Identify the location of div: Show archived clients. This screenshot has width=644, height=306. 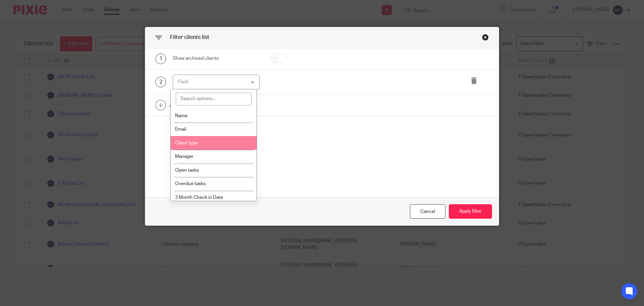
(216, 58).